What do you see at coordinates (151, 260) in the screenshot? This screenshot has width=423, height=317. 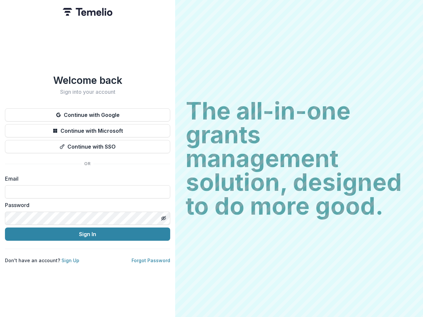 I see `a: Forgot Password` at bounding box center [151, 260].